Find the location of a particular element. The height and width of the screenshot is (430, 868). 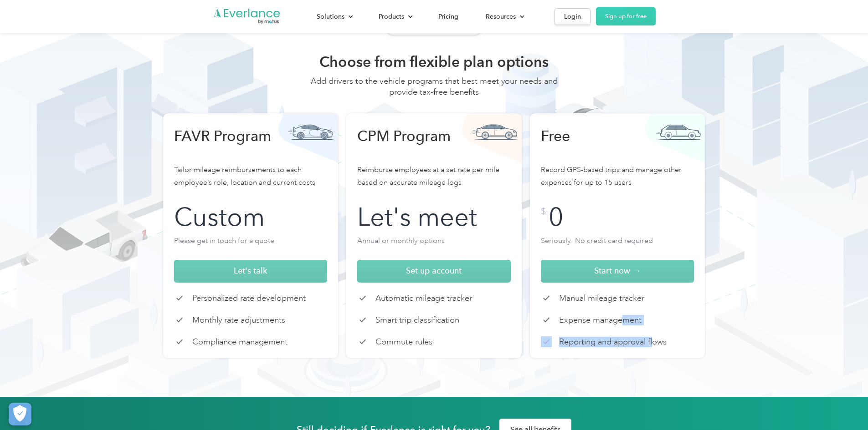

p: Commute rules is located at coordinates (403, 342).